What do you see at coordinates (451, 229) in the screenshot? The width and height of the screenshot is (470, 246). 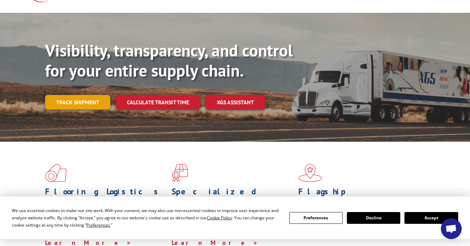 I see `a: Open chat` at bounding box center [451, 229].